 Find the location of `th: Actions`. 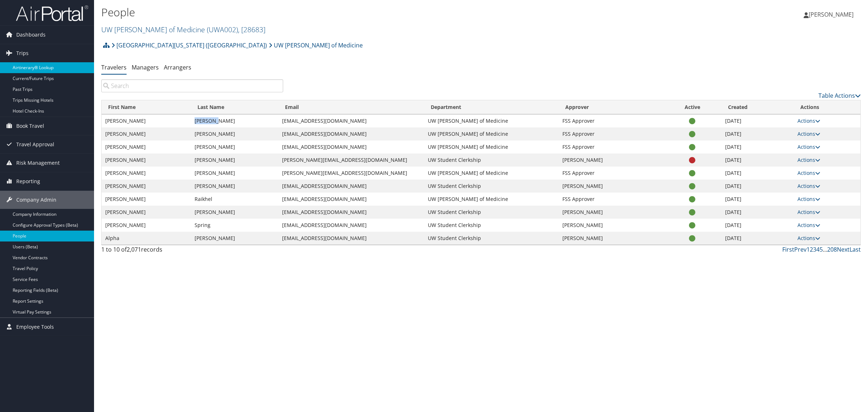

th: Actions is located at coordinates (827, 107).